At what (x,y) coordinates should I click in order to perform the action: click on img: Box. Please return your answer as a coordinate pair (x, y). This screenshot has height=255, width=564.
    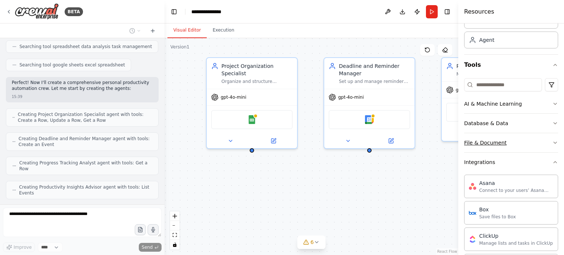
    Looking at the image, I should click on (473, 213).